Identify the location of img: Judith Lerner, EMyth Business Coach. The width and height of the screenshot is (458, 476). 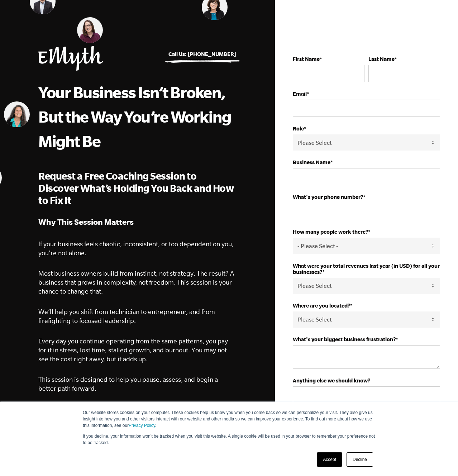
(17, 114).